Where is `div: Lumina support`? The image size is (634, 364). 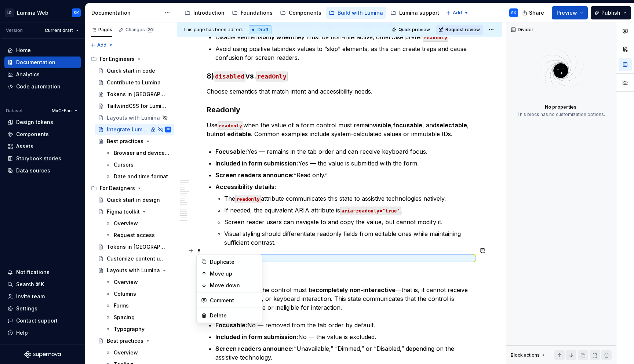 div: Lumina support is located at coordinates (419, 13).